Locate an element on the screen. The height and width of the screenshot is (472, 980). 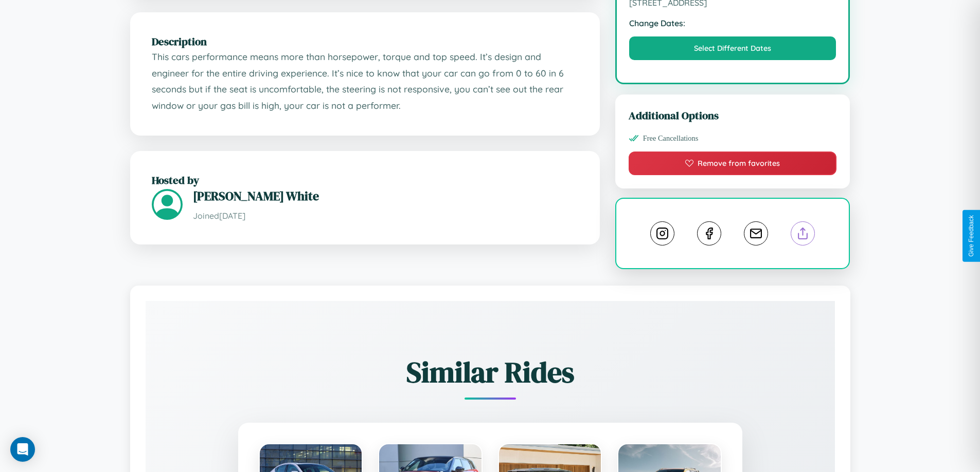
button: Select Different Dates is located at coordinates (732, 49).